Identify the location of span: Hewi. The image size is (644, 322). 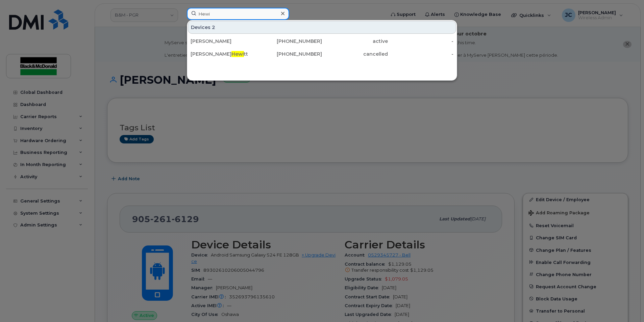
(237, 54).